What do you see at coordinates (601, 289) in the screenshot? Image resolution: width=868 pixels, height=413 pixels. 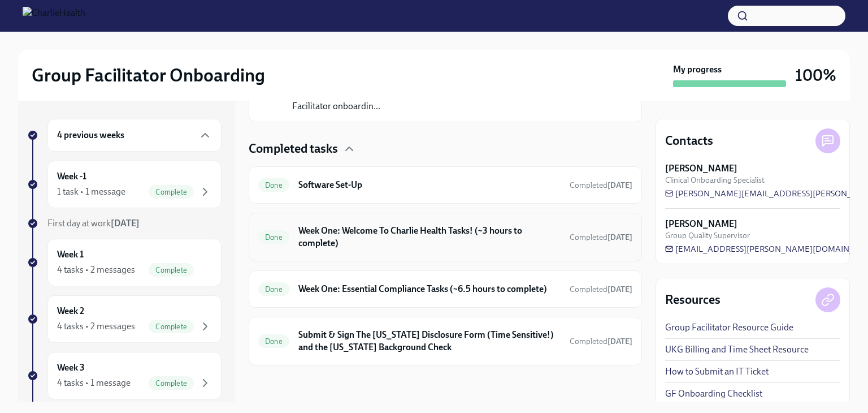 I see `span: July 28th, 2025 16:08` at bounding box center [601, 289].